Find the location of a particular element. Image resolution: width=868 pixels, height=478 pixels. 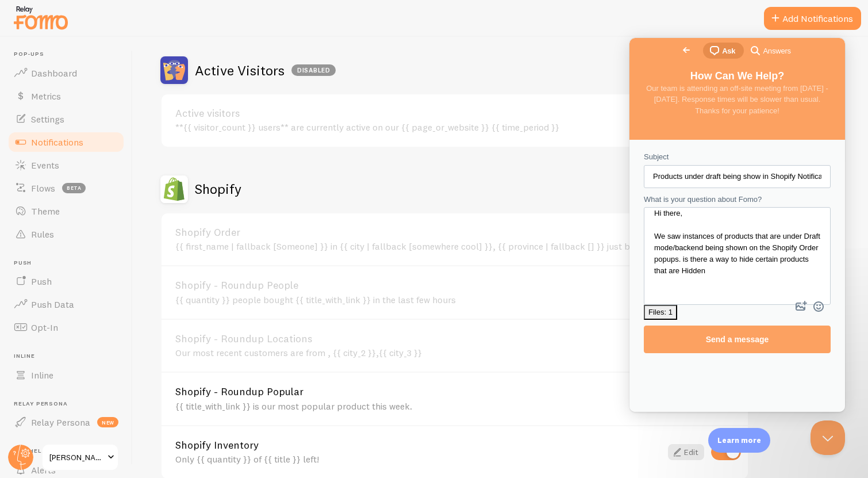

span: Theme is located at coordinates (45, 211).